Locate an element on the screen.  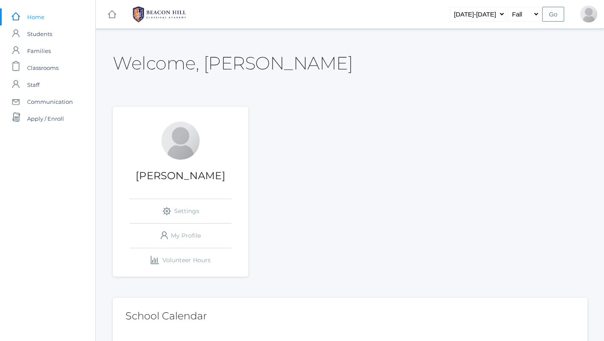
span: Apply / Enroll is located at coordinates (45, 119).